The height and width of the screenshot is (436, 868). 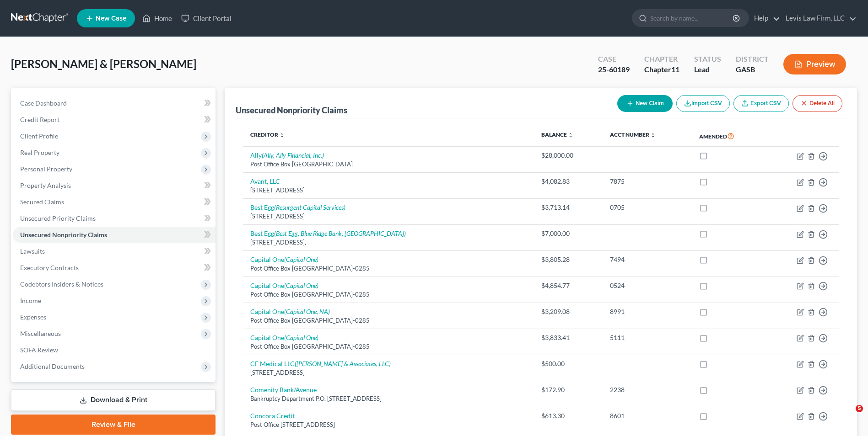 I want to click on span: Additional Documents, so click(x=53, y=367).